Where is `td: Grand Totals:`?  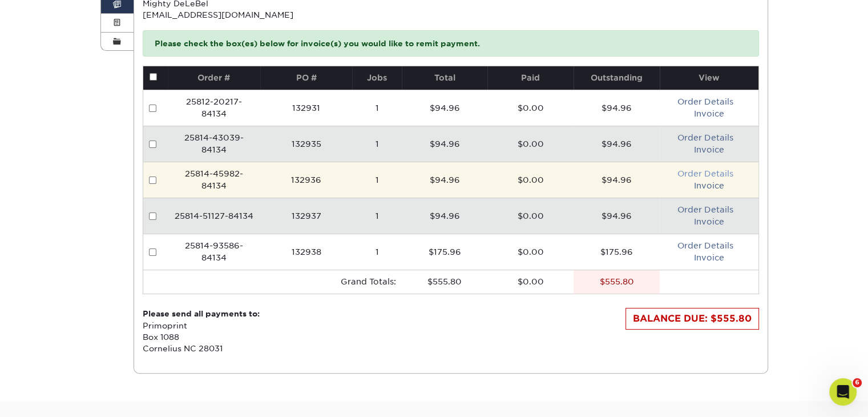
td: Grand Totals: is located at coordinates (284, 282).